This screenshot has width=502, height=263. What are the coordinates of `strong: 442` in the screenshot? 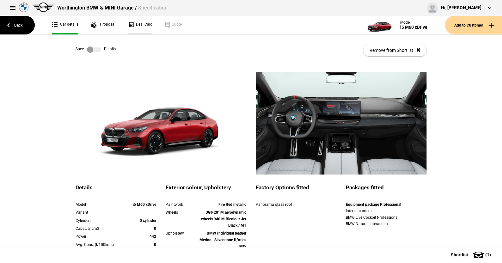 It's located at (153, 237).